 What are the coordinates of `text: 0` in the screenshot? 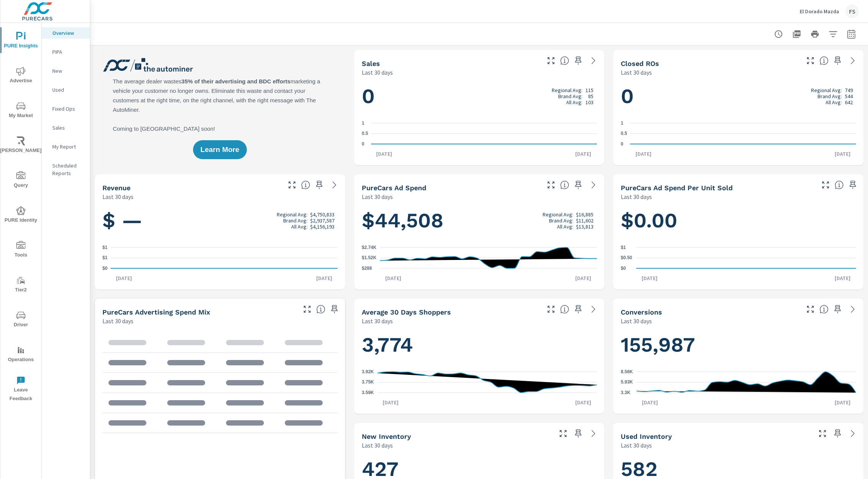 It's located at (363, 144).